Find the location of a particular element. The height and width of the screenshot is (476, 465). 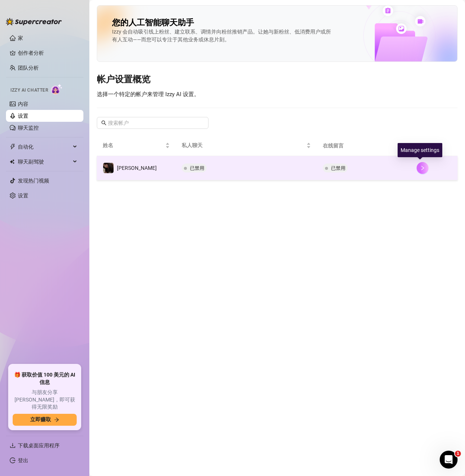

a: 登出 is located at coordinates (23, 461).